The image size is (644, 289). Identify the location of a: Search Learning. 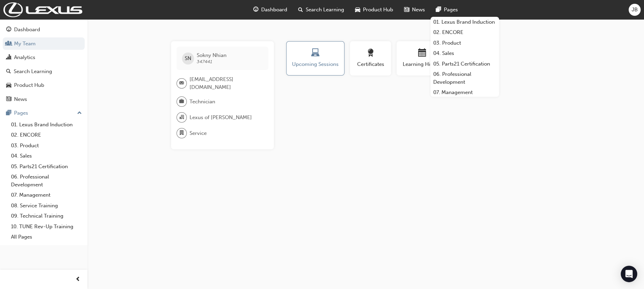
(44, 72).